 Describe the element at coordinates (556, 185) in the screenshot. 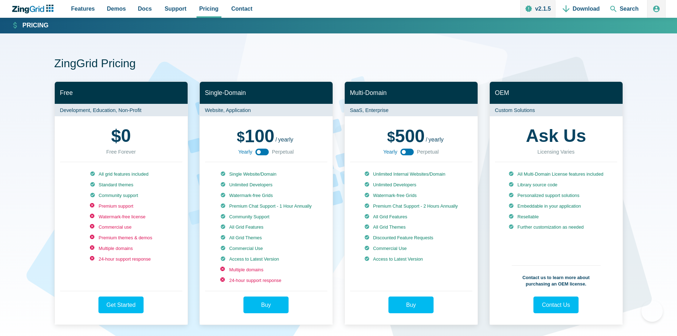

I see `li: Library source code` at that location.